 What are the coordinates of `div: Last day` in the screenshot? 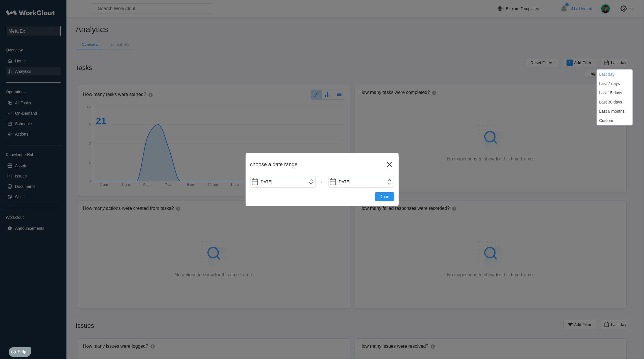 It's located at (607, 74).